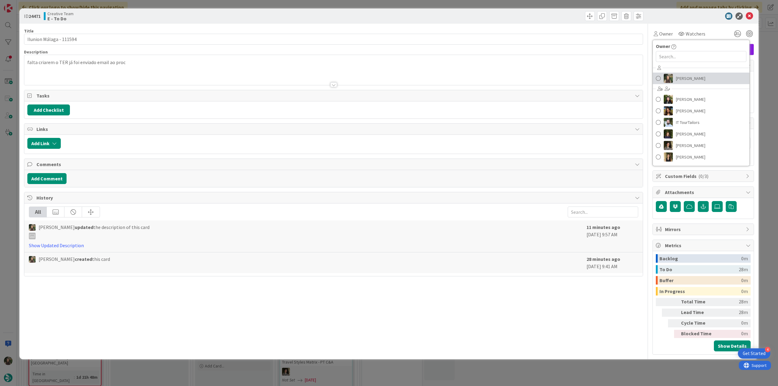 The width and height of the screenshot is (778, 386). I want to click on button: Add Checklist, so click(49, 110).